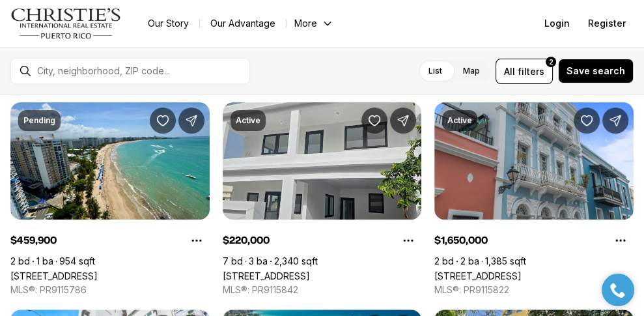 This screenshot has width=644, height=316. I want to click on a: 1 CALLE AMAPOLA #11A, CAROLINA PR, 00979, so click(54, 275).